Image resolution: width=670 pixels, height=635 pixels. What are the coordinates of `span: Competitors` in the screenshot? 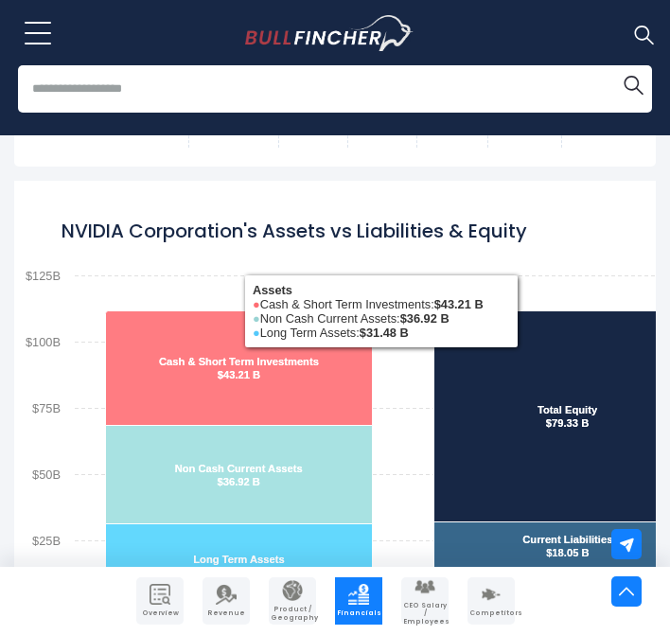 It's located at (491, 614).